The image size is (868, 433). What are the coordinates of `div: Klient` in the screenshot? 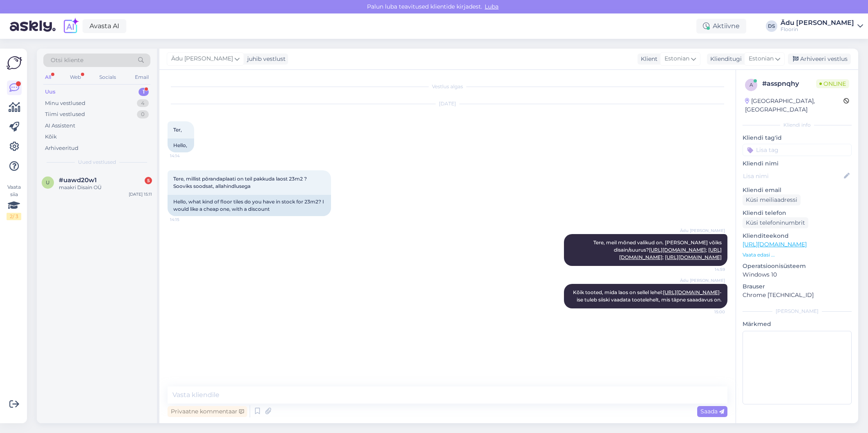 It's located at (648, 59).